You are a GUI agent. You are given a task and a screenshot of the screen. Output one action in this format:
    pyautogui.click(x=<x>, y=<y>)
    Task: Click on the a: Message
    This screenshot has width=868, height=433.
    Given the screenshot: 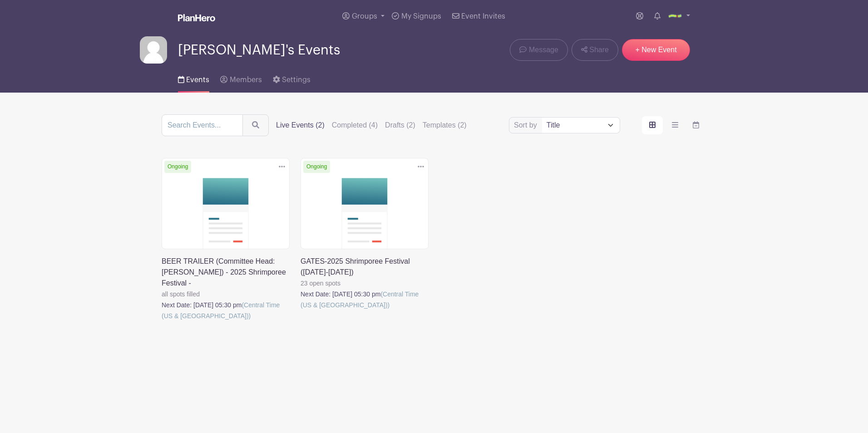 What is the action you would take?
    pyautogui.click(x=538, y=50)
    